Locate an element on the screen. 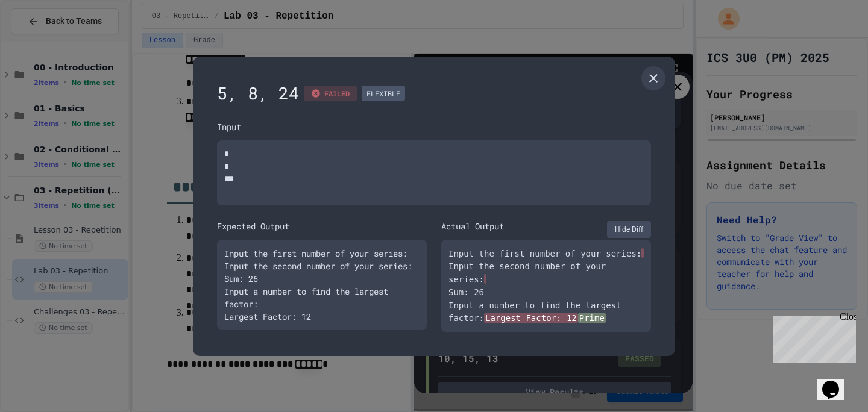 This screenshot has width=868, height=412. div: Input is located at coordinates (434, 127).